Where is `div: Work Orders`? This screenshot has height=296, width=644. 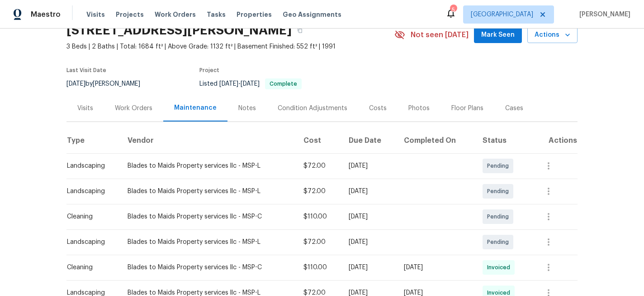
div: Work Orders is located at coordinates (134, 108).